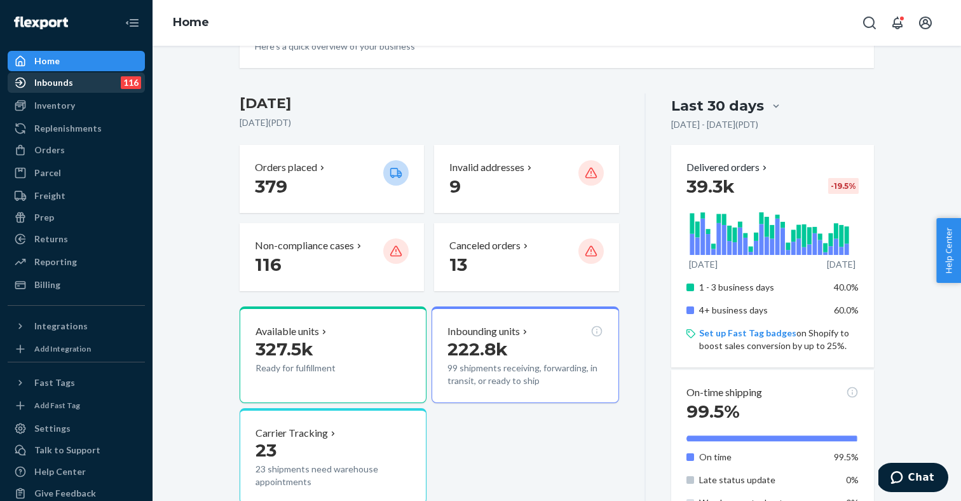  Describe the element at coordinates (526, 179) in the screenshot. I see `button: Invalid addresses 9` at that location.